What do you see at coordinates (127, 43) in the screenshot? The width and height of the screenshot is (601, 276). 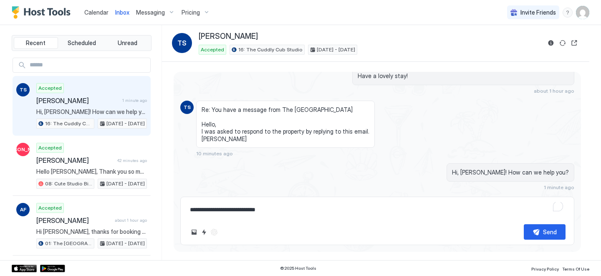 I see `span: Unread` at bounding box center [127, 43].